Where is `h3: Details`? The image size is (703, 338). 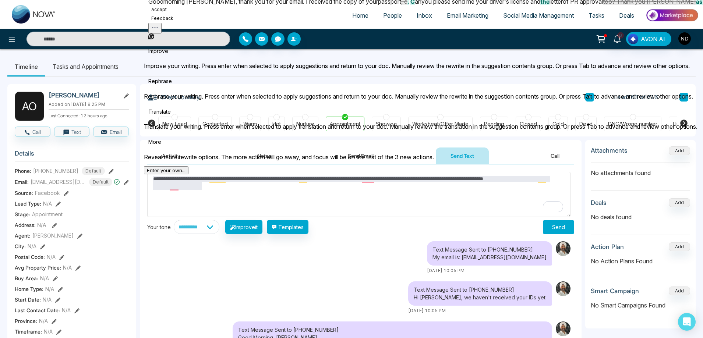
h3: Details is located at coordinates (72, 155).